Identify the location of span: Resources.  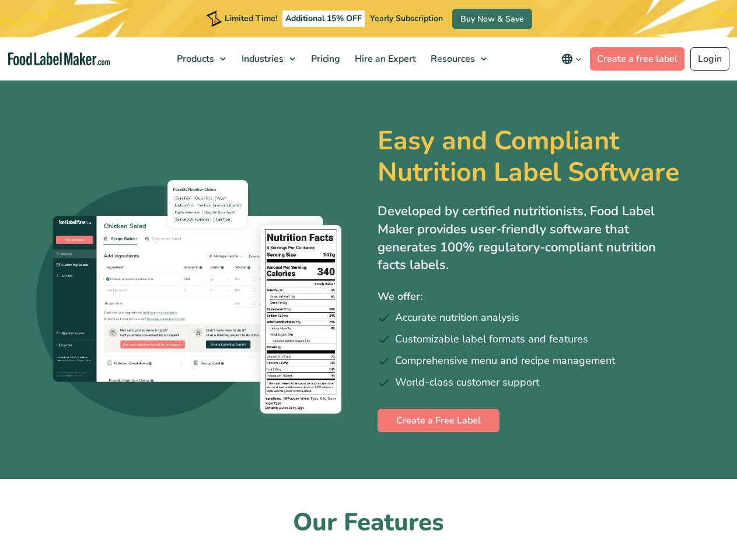
(451, 59).